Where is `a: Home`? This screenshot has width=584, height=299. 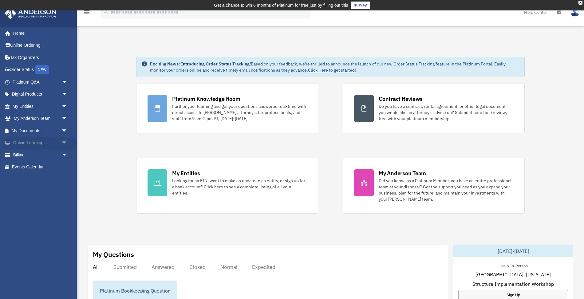
a: Home is located at coordinates (39, 33).